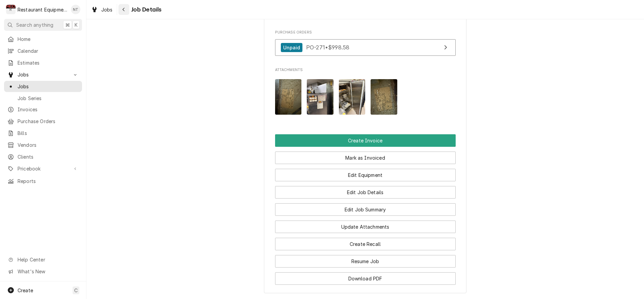  What do you see at coordinates (48, 50) in the screenshot?
I see `span: Calendar` at bounding box center [48, 50].